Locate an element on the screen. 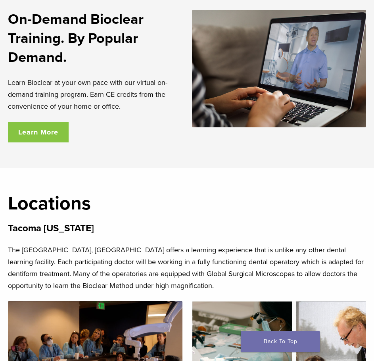 The height and width of the screenshot is (361, 374). a: Learn More is located at coordinates (38, 132).